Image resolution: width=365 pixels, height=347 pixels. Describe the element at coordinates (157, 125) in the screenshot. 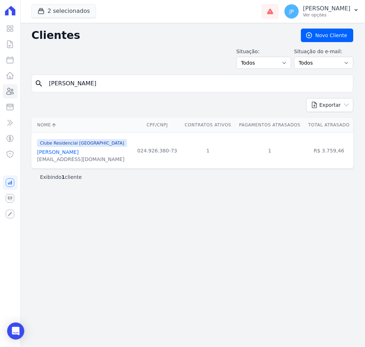

I see `th: CPF/CNPJ` at that location.